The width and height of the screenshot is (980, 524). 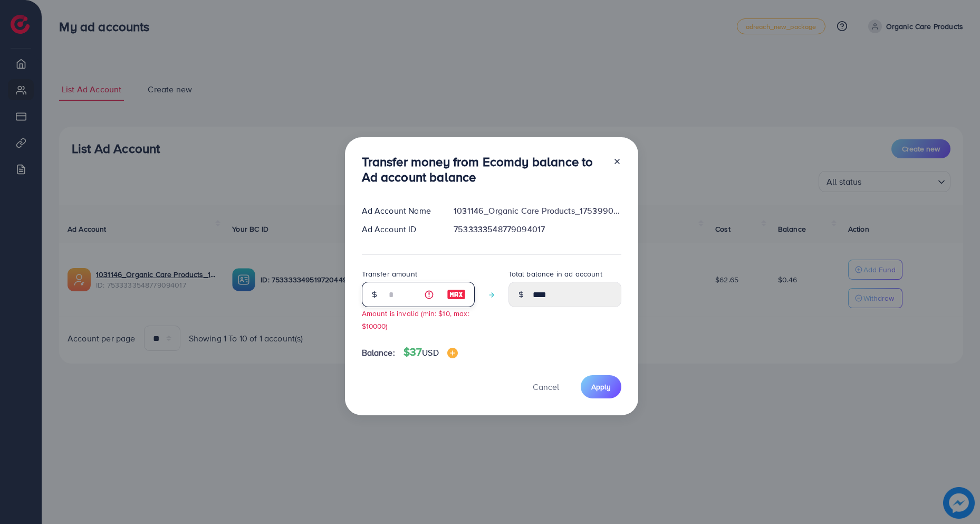 What do you see at coordinates (555, 274) in the screenshot?
I see `label: Total balance in ad account` at bounding box center [555, 274].